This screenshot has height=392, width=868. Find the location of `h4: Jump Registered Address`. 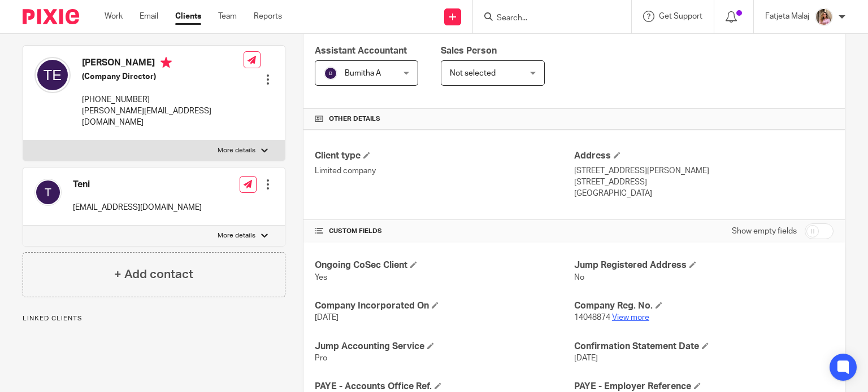

h4: Jump Registered Address is located at coordinates (704, 266).